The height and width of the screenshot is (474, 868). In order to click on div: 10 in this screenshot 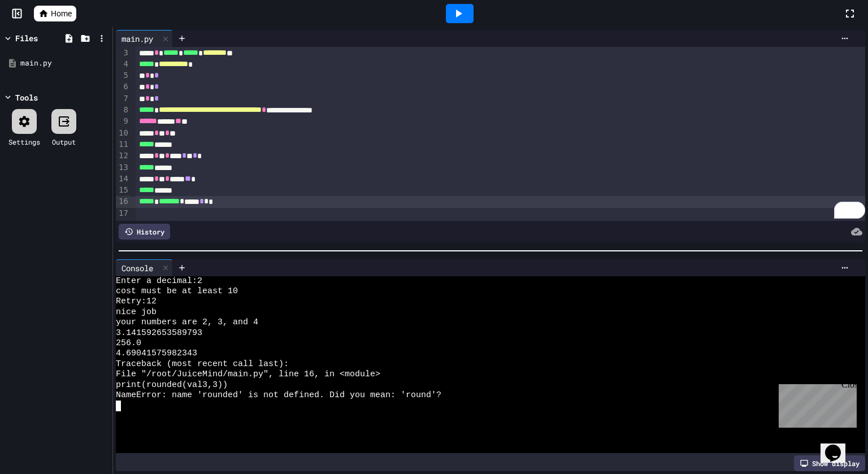, I will do `click(122, 133)`.